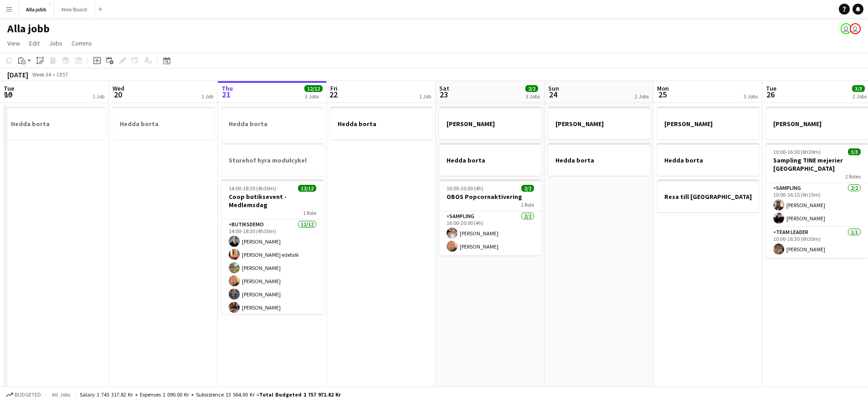 The height and width of the screenshot is (402, 868). What do you see at coordinates (28, 395) in the screenshot?
I see `span: Budgeted` at bounding box center [28, 395].